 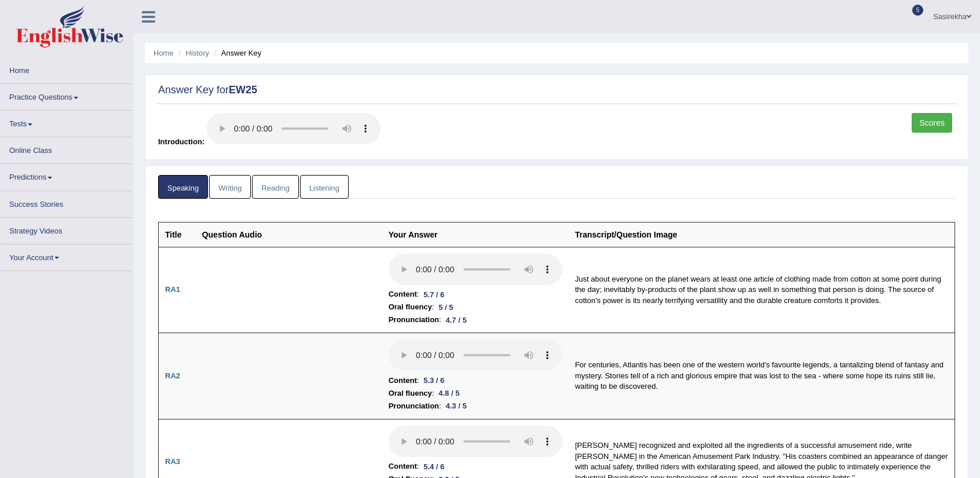 What do you see at coordinates (67, 256) in the screenshot?
I see `a: Your Account` at bounding box center [67, 256].